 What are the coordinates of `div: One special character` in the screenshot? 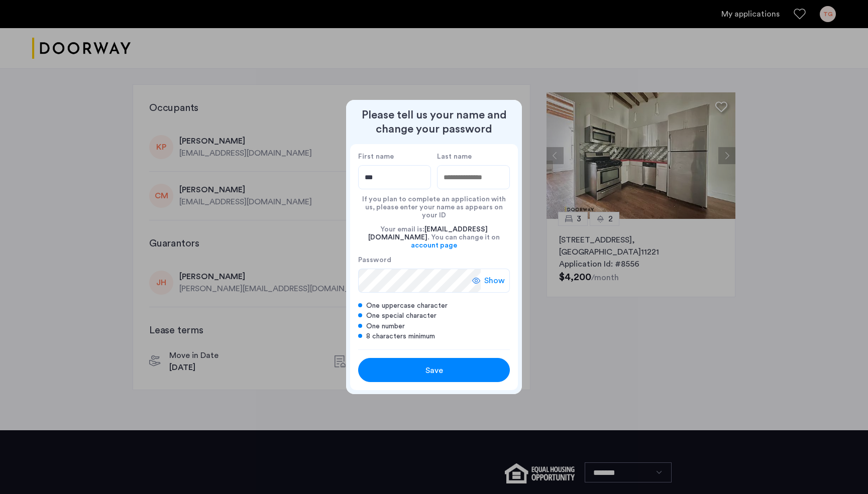 It's located at (434, 316).